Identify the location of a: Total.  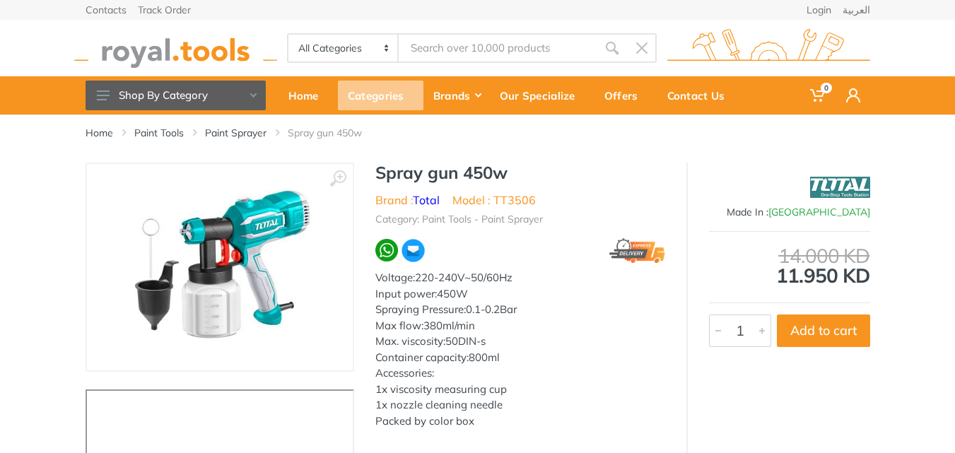
(426, 200).